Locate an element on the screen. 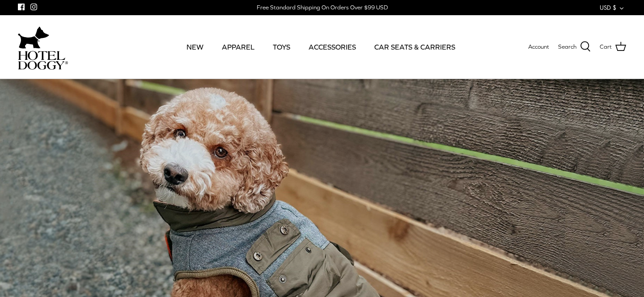  span: Cart is located at coordinates (605, 47).